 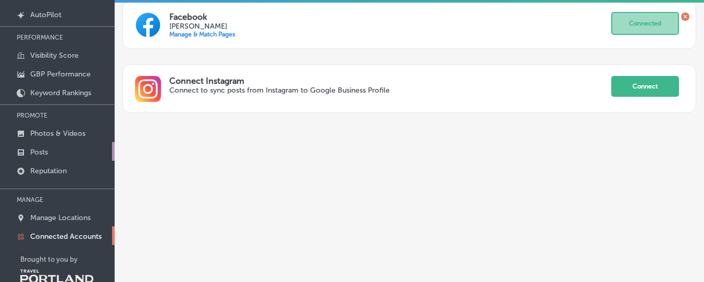 I want to click on p: Connect Instagram, so click(x=390, y=81).